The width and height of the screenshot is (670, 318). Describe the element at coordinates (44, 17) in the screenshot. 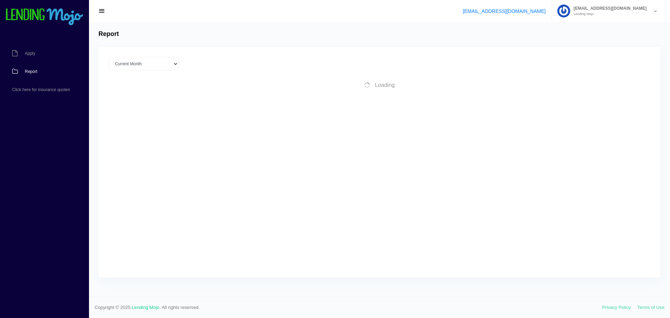

I see `img: logo-small.png` at that location.